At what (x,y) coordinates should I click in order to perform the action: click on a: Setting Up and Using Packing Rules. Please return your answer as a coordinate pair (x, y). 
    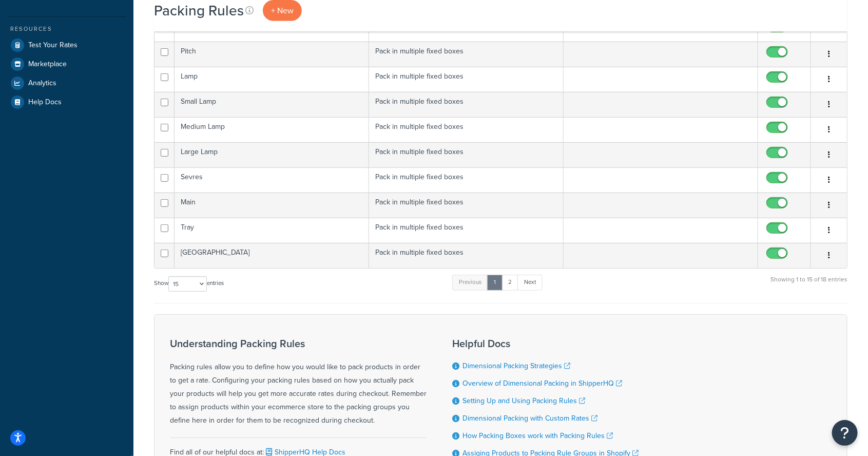
    Looking at the image, I should click on (524, 401).